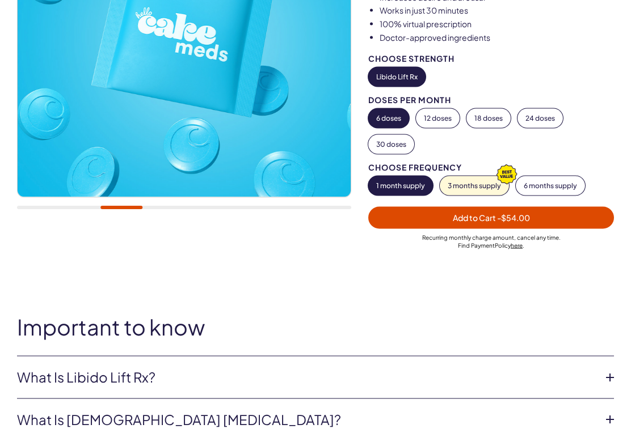  Describe the element at coordinates (437, 119) in the screenshot. I see `button: 12 doses` at that location.